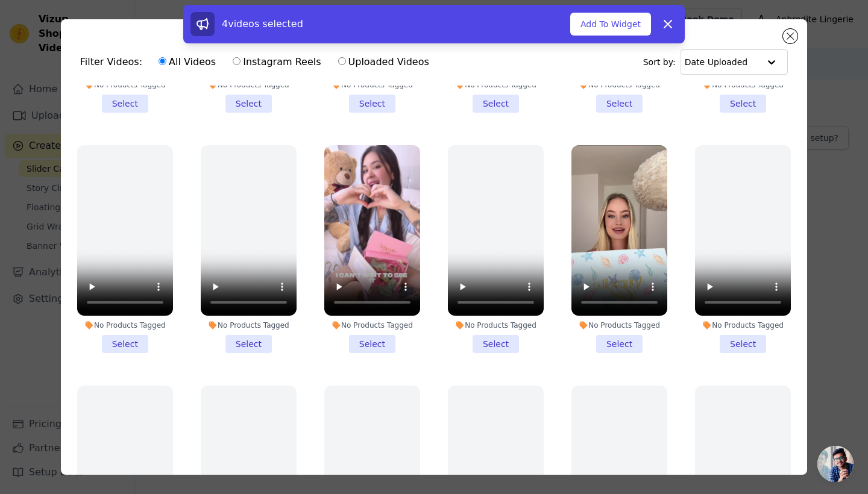 Image resolution: width=868 pixels, height=494 pixels. What do you see at coordinates (263, 24) in the screenshot?
I see `span: 4 videos selected` at bounding box center [263, 24].